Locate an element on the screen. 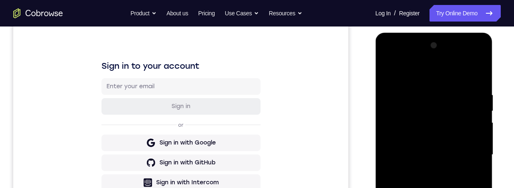  div: Sign in with GitHub is located at coordinates (174, 160).